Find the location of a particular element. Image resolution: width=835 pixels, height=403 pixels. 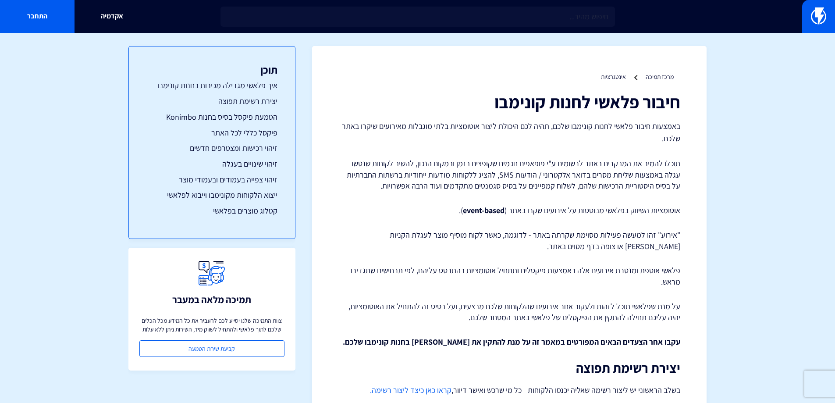

a: מרכז תמיכה is located at coordinates (660, 77).